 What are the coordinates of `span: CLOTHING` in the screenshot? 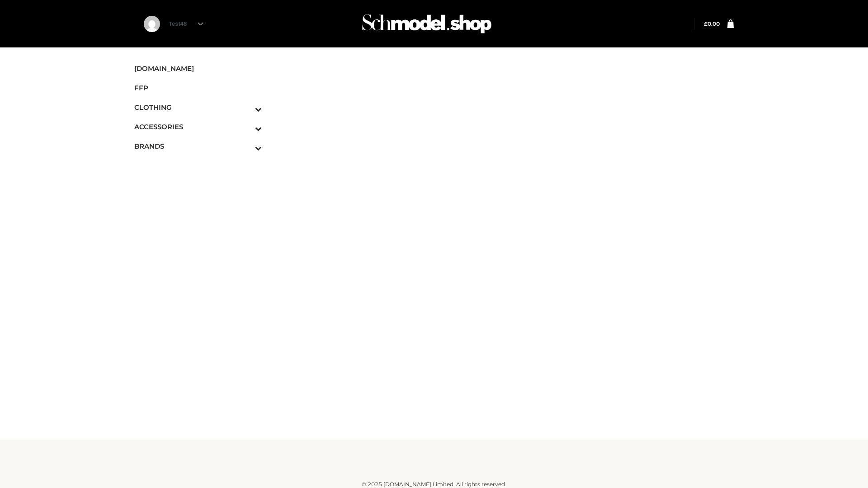 It's located at (198, 107).